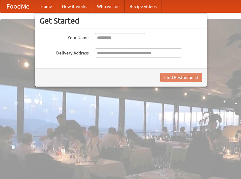 Image resolution: width=241 pixels, height=179 pixels. Describe the element at coordinates (121, 21) in the screenshot. I see `h3: Get Started` at that location.